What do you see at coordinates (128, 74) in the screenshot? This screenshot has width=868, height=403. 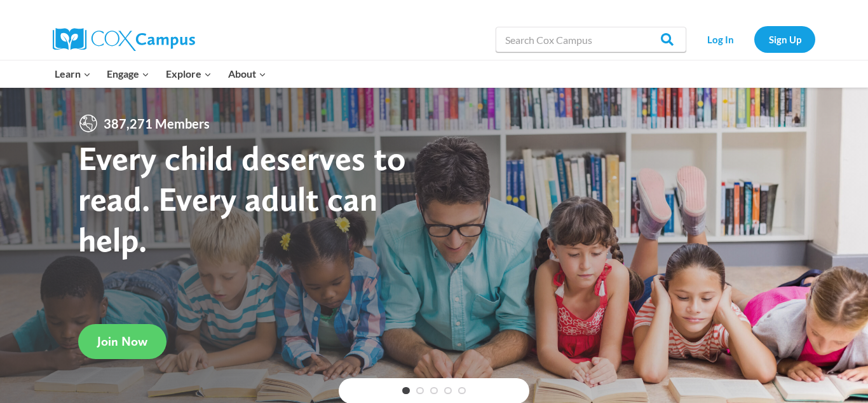 I see `span: Engage` at bounding box center [128, 74].